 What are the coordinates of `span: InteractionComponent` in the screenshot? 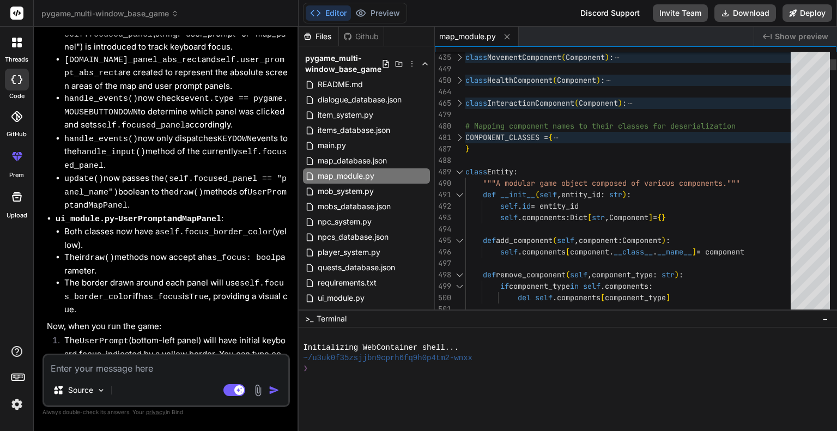 It's located at (531, 103).